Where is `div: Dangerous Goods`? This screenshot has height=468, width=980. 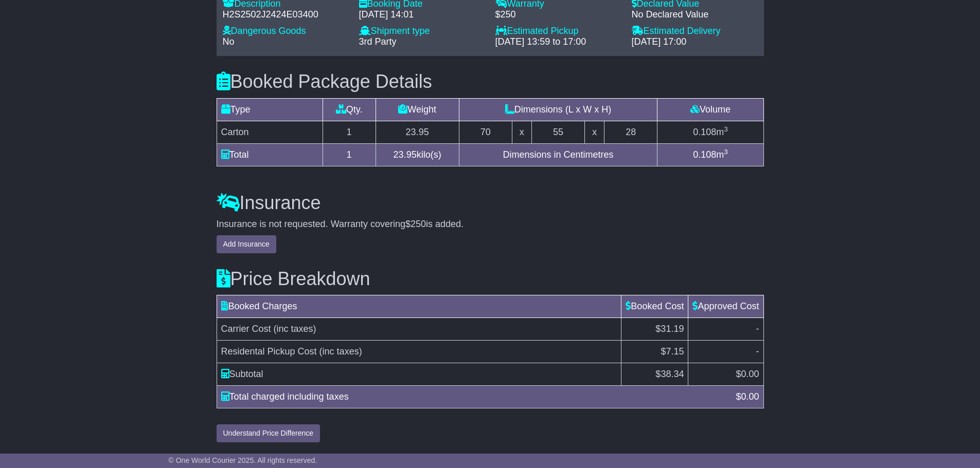 div: Dangerous Goods is located at coordinates (285, 32).